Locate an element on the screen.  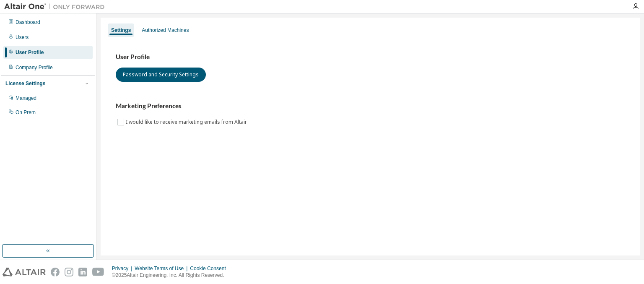
div: Cookie Consent is located at coordinates (210, 269).